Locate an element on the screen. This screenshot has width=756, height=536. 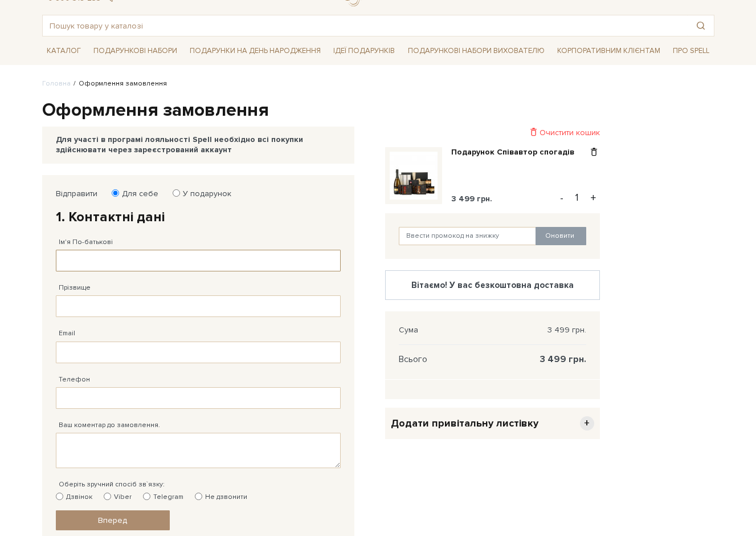
a: Головна is located at coordinates (57, 83).